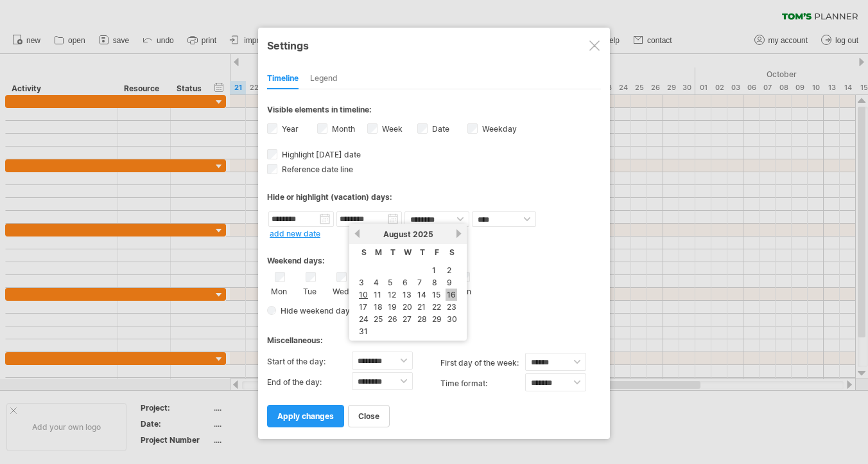 The height and width of the screenshot is (464, 868). Describe the element at coordinates (434, 197) in the screenshot. I see `div: Hide or highlight (vacation) days:` at that location.